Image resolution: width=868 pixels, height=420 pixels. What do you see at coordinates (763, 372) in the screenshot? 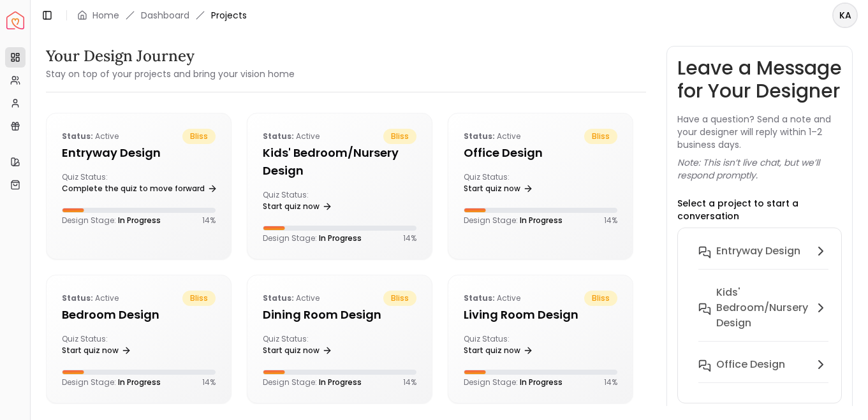
I see `button: Office design` at bounding box center [763, 372].